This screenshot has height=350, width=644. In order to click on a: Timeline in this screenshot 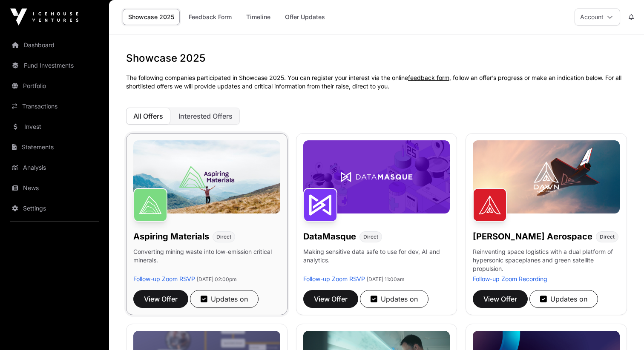, I will do `click(258, 17)`.